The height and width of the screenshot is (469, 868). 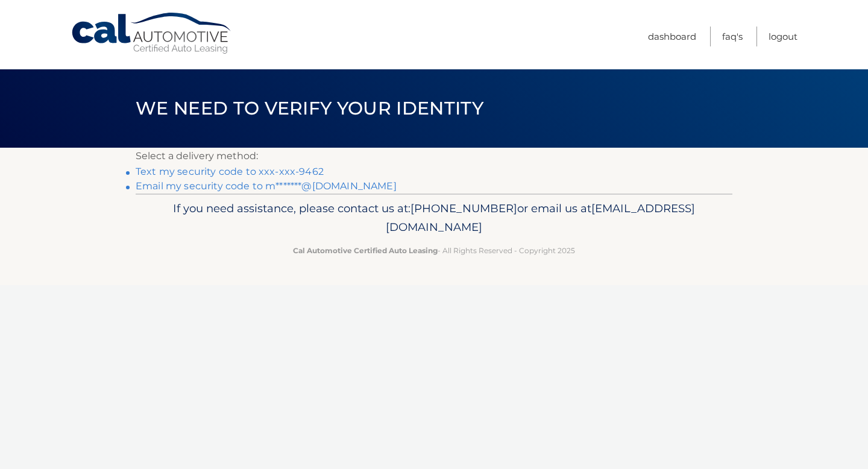 What do you see at coordinates (434, 218) in the screenshot?
I see `p: If you need assistance, please contact us at: or email us at` at bounding box center [434, 218].